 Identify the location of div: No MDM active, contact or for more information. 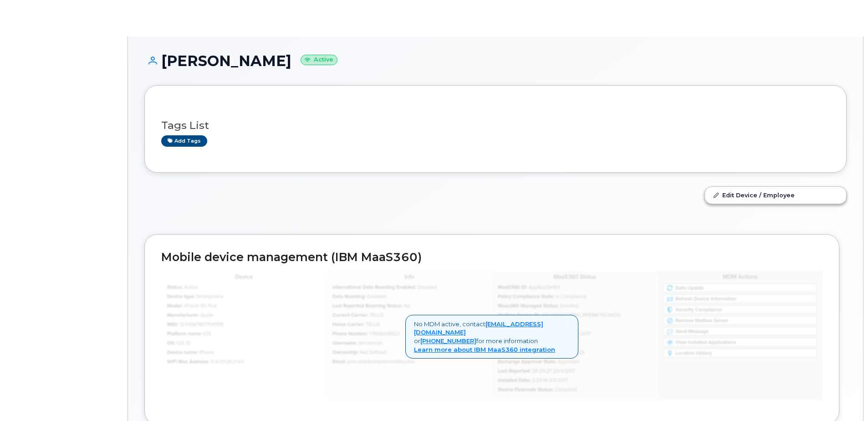
(492, 336).